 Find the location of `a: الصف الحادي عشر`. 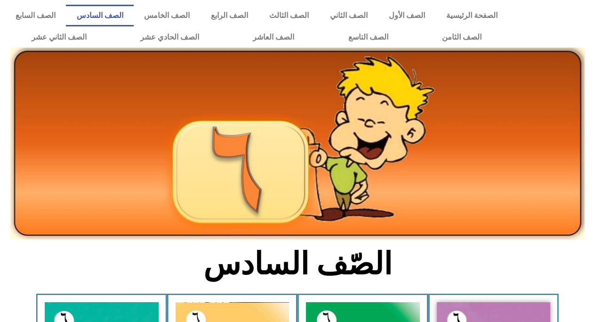

a: الصف الحادي عشر is located at coordinates (170, 37).